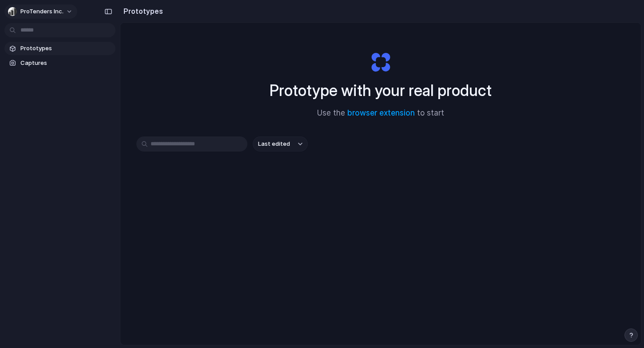 The height and width of the screenshot is (348, 644). What do you see at coordinates (380, 90) in the screenshot?
I see `h1: Prototype with your real product` at bounding box center [380, 90].